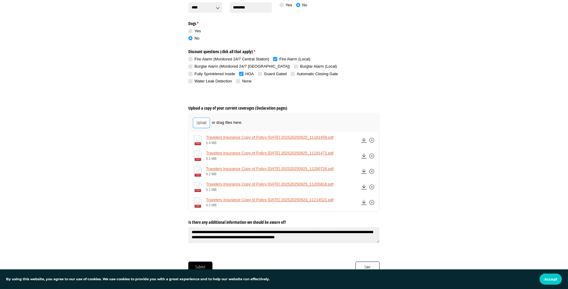 The width and height of the screenshot is (568, 289). I want to click on label: Is there any additional information we should be aware of?, so click(284, 222).